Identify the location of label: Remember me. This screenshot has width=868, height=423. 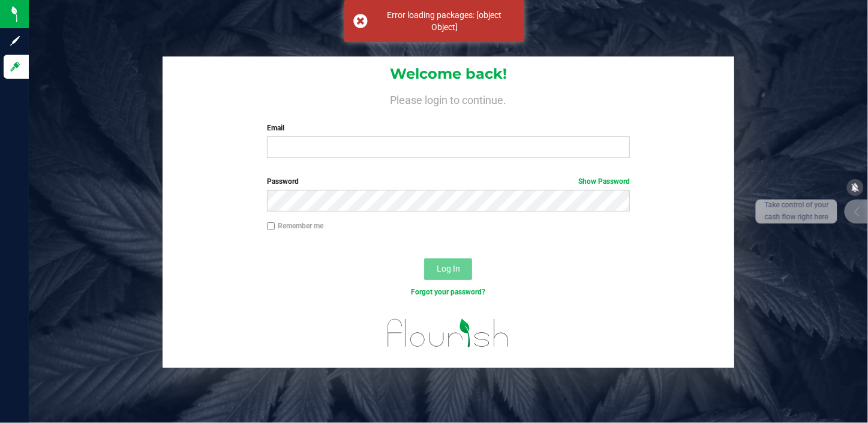
(295, 226).